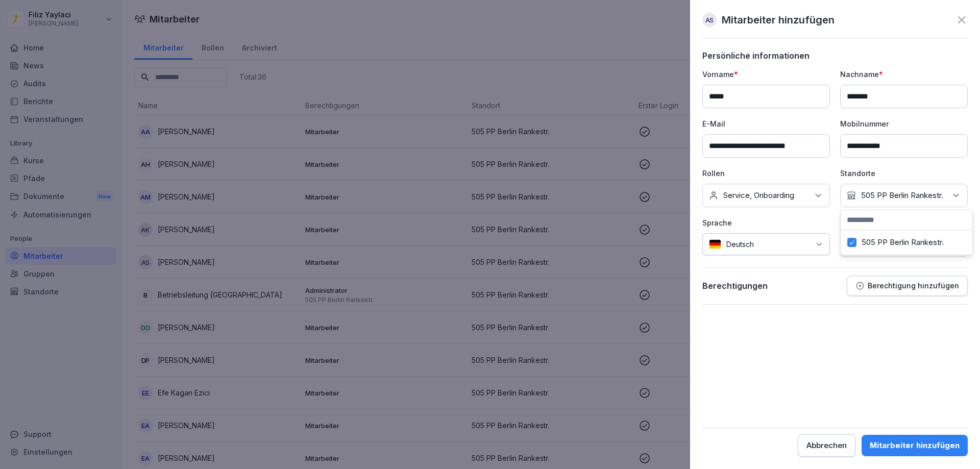  I want to click on div: Deutsch, so click(766, 244).